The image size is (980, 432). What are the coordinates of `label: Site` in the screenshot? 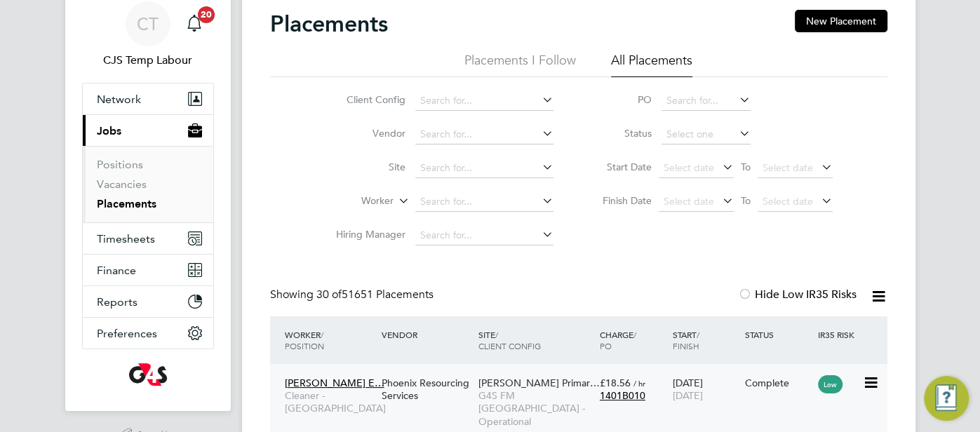 It's located at (365, 167).